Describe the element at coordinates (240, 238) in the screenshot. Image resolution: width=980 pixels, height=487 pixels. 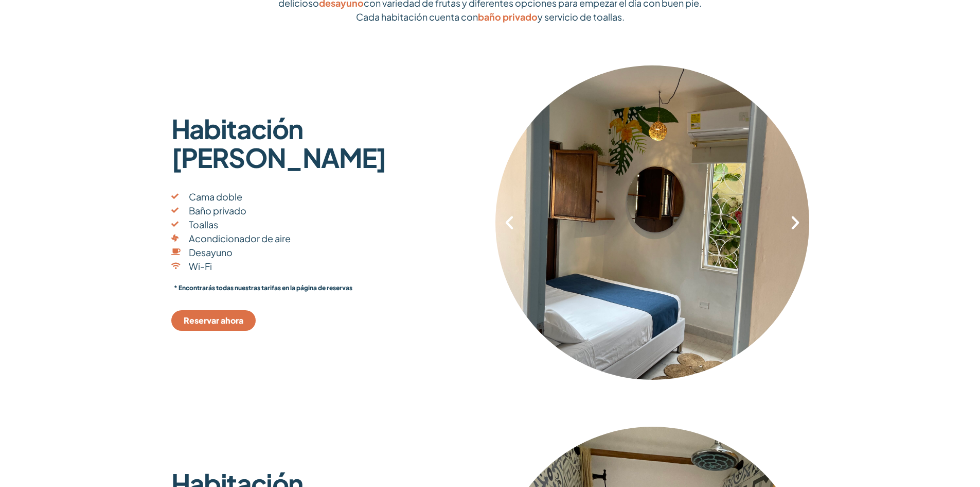
I see `font: Acondicionador de aire` at that location.